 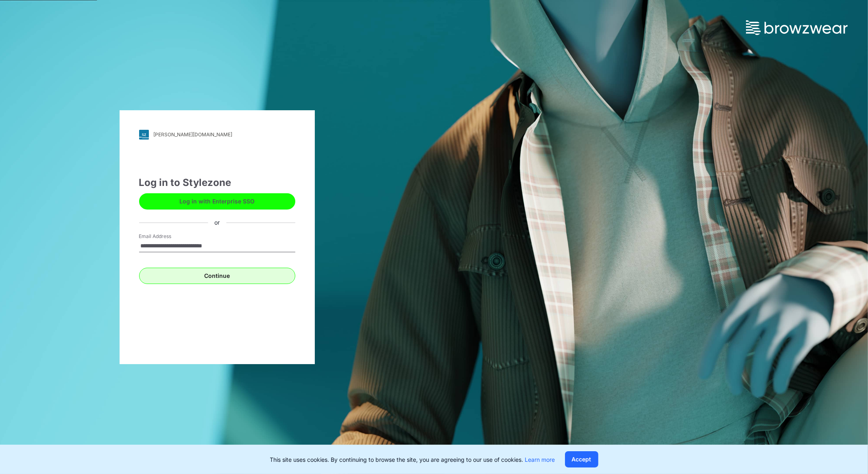 I want to click on a: Learn more, so click(x=540, y=459).